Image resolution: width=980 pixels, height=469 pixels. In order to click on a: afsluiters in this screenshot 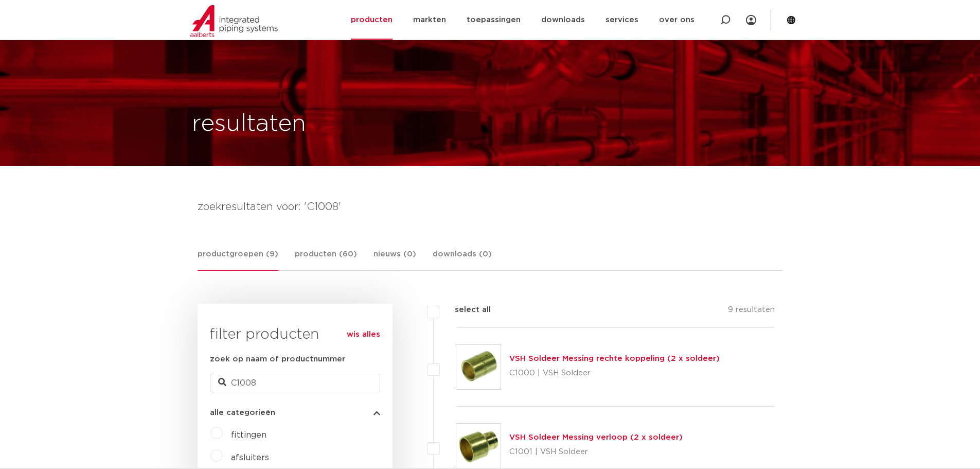, I will do `click(250, 458)`.